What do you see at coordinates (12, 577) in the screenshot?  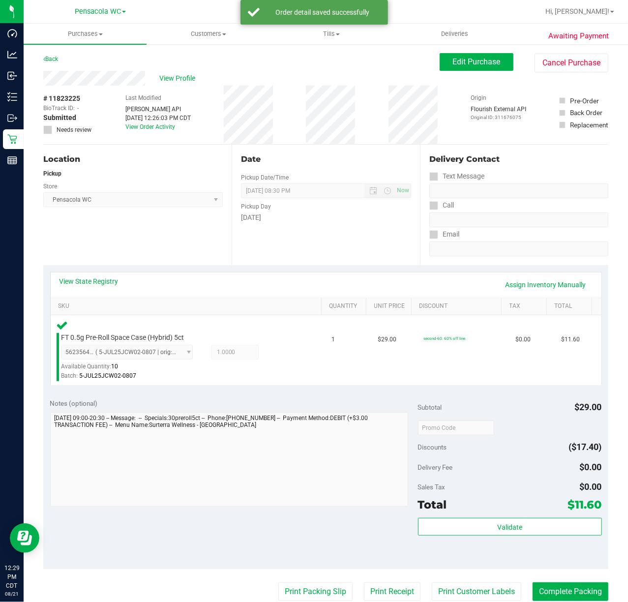 I see `p: 12:29 PM CDT` at bounding box center [12, 577].